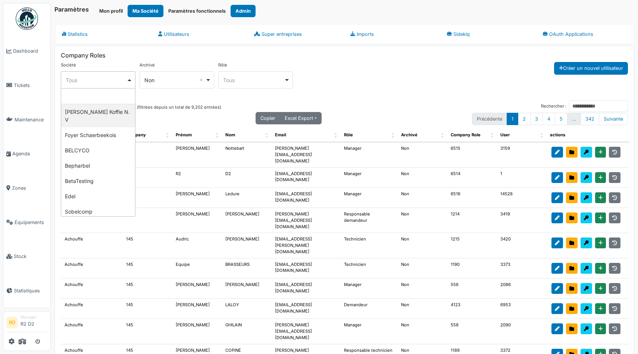 Image resolution: width=638 pixels, height=354 pixels. Describe the element at coordinates (489, 34) in the screenshot. I see `a: Sidekiq` at that location.